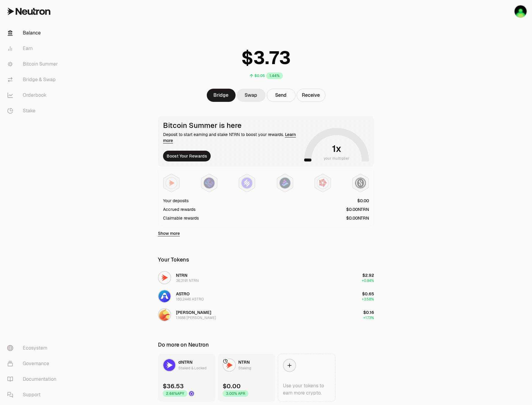 The image size is (532, 405). Describe the element at coordinates (311, 95) in the screenshot. I see `button: Receive` at that location.